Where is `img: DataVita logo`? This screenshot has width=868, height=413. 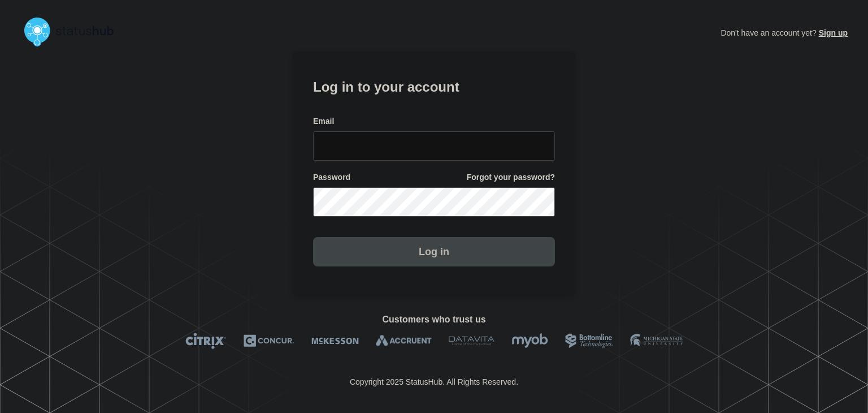
img: DataVita logo is located at coordinates (471, 340).